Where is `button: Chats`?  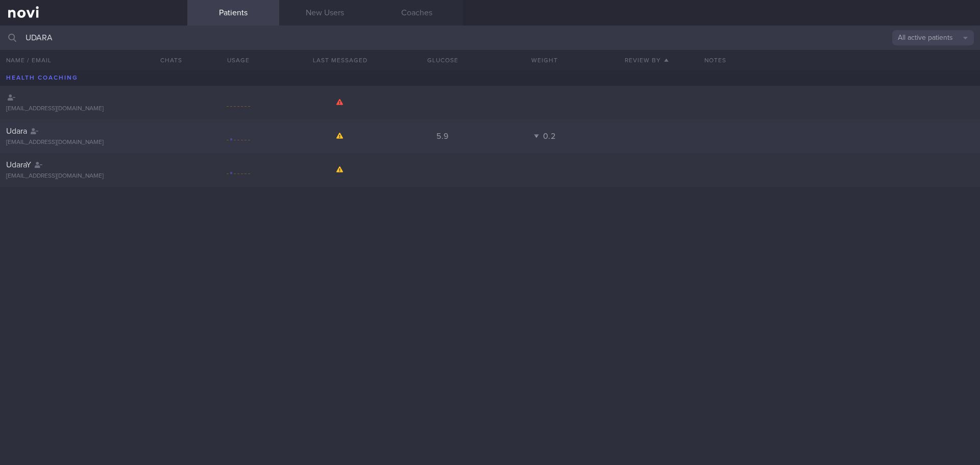
button: Chats is located at coordinates (167, 60).